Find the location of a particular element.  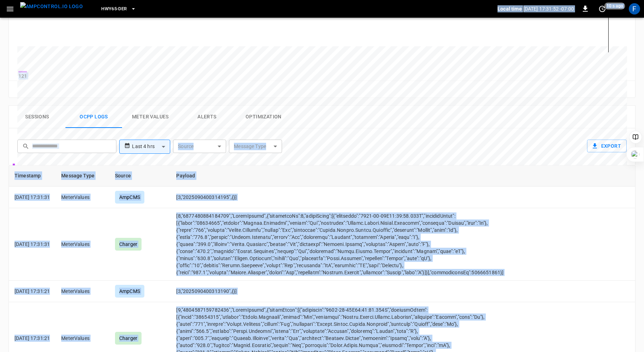

div: Charger is located at coordinates (128, 338).